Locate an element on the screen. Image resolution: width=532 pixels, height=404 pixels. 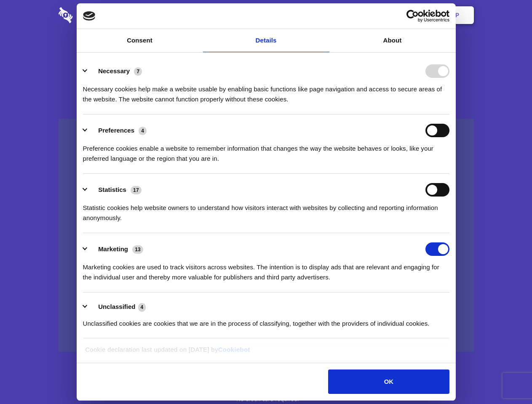
button: Necessary (7) is located at coordinates (115, 71).